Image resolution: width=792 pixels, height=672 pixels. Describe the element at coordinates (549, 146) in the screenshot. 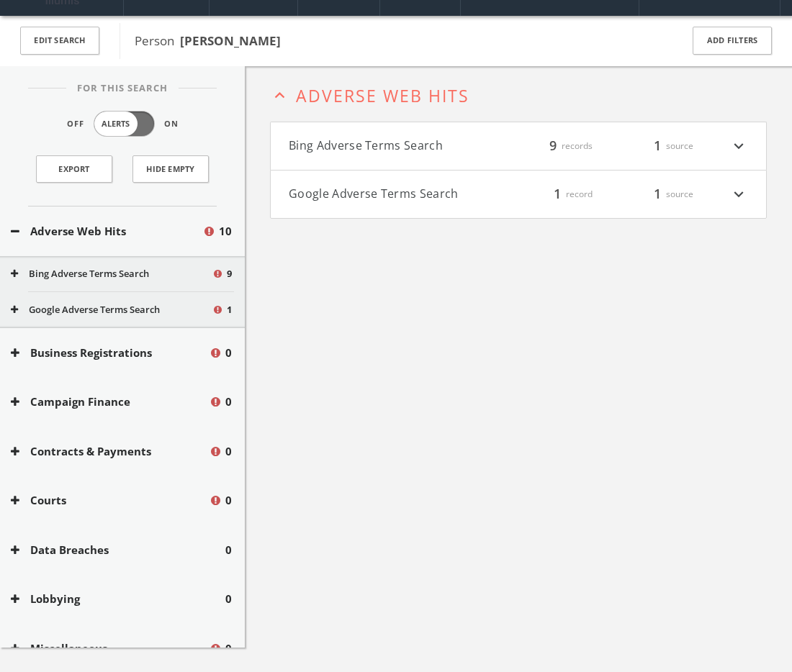

I see `div: records` at that location.